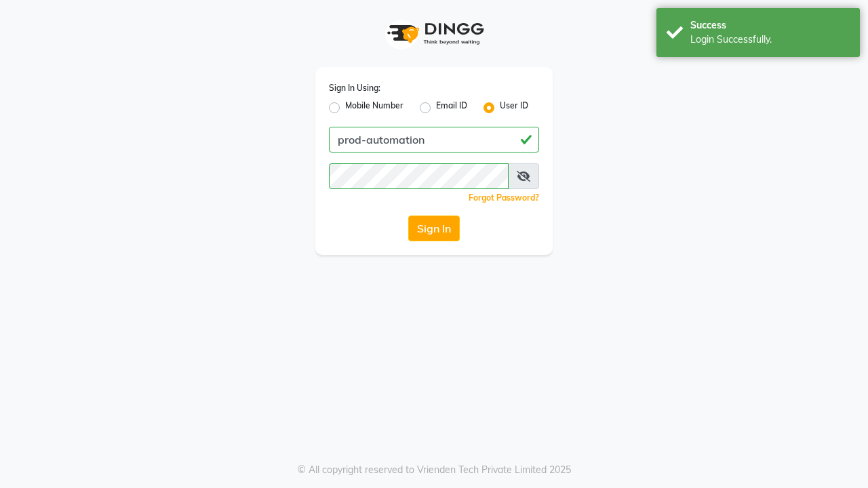  Describe the element at coordinates (769, 25) in the screenshot. I see `div: Success` at that location.